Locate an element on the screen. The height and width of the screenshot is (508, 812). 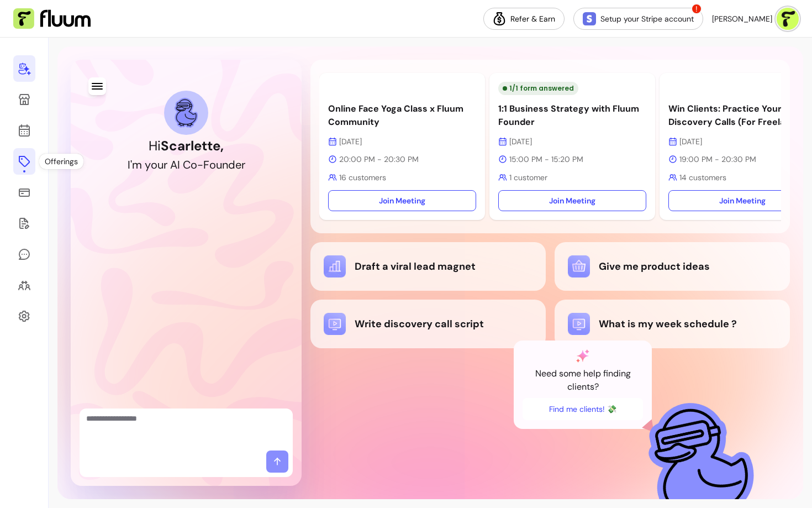
a: Settings is located at coordinates (24, 316).